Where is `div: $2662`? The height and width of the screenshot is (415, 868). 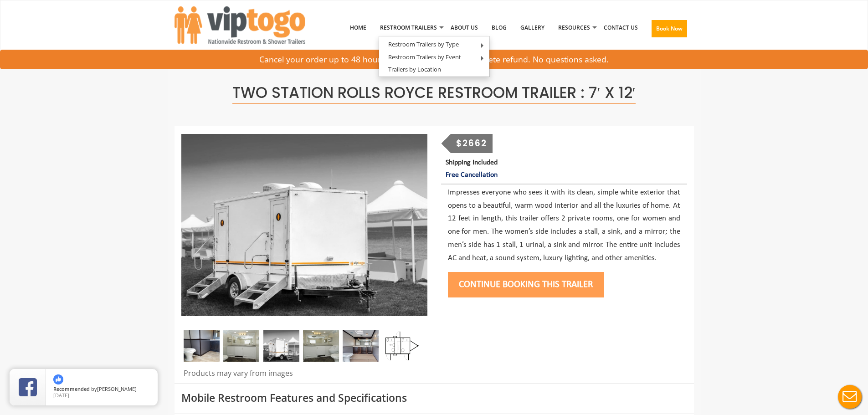
div: $2662 is located at coordinates (471, 144).